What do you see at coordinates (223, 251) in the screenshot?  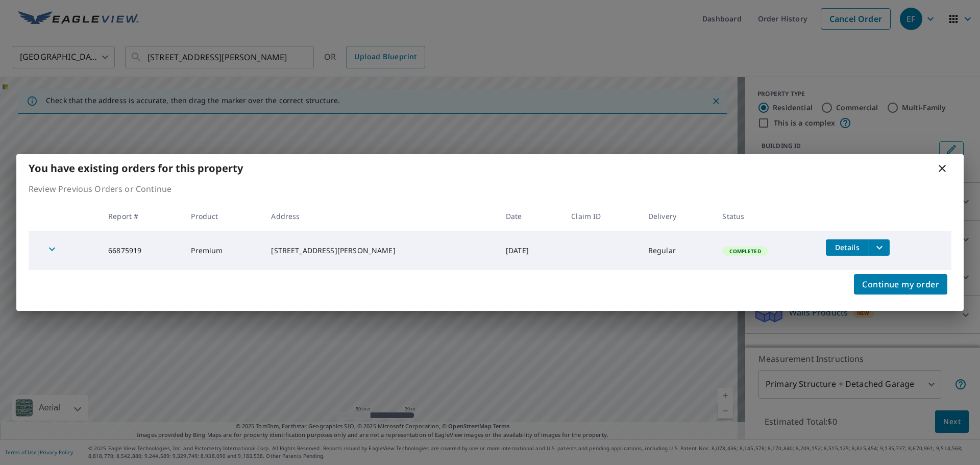 I see `td: Premium` at bounding box center [223, 251].